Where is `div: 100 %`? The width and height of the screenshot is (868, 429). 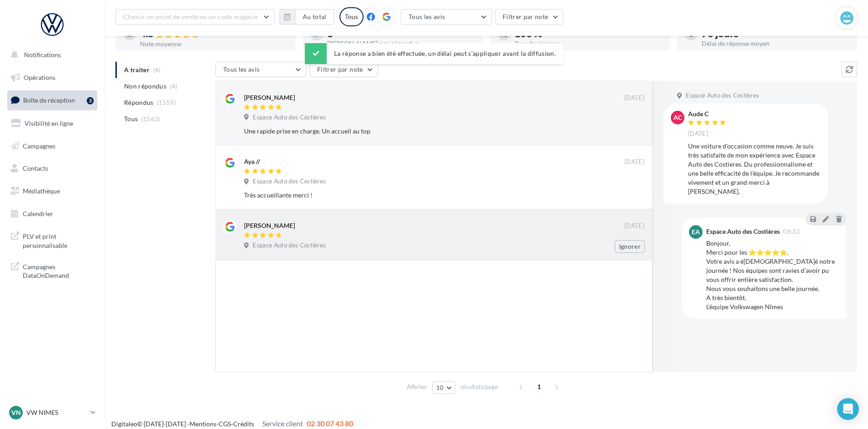 div: 100 % is located at coordinates (588, 34).